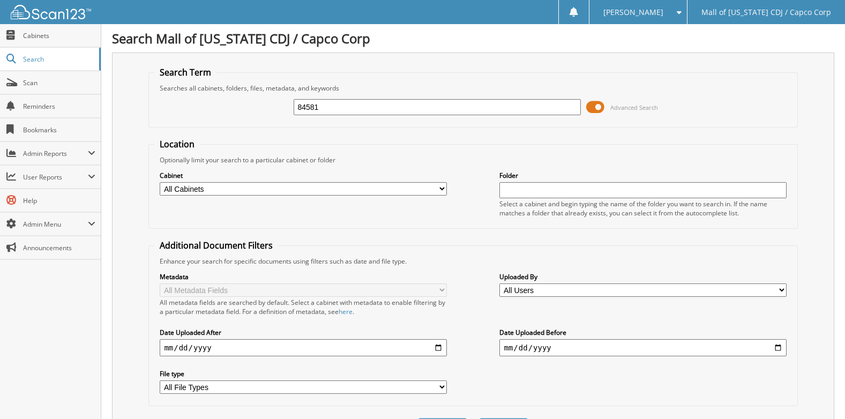 The image size is (845, 419). I want to click on label: Folder, so click(643, 175).